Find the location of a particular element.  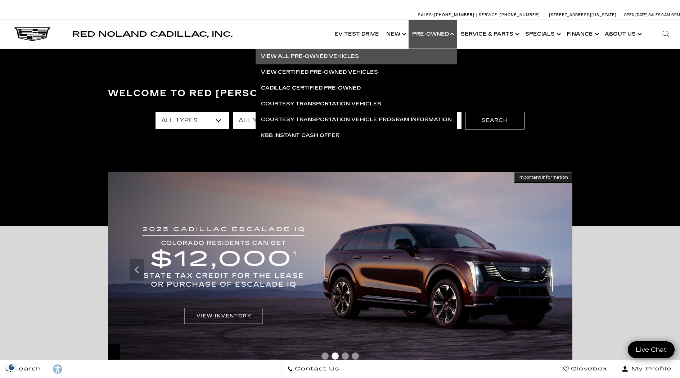

a: Specials is located at coordinates (542, 34).